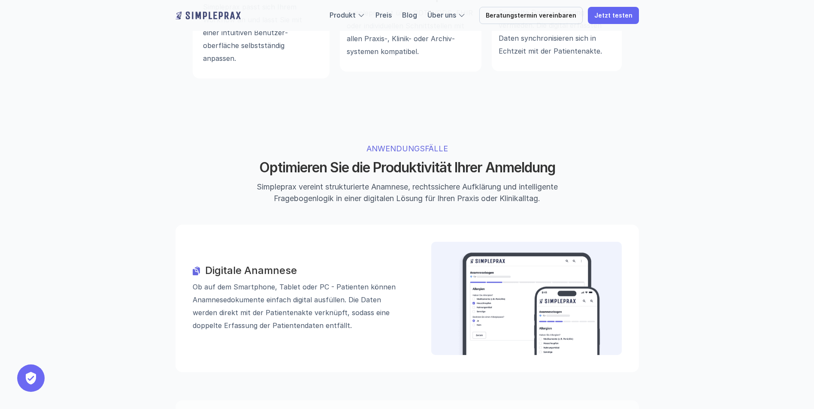 This screenshot has height=409, width=814. I want to click on h2: Optimieren Sie die Produktivität Ihrer Anmeldung, so click(407, 168).